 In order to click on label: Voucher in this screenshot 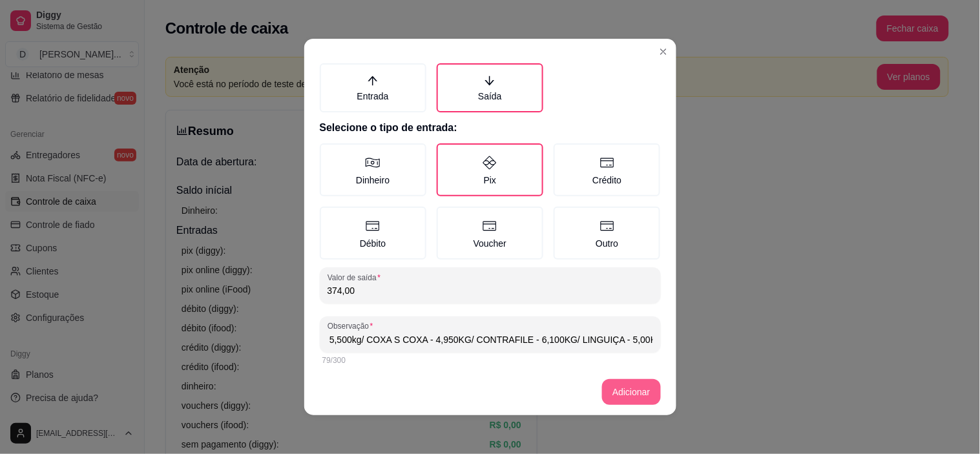, I will do `click(490, 233)`.